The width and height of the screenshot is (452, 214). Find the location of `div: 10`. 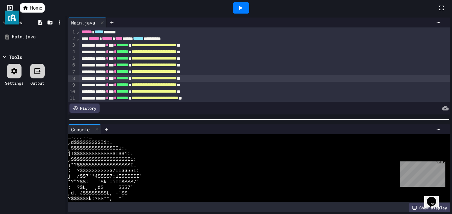

div: 10 is located at coordinates (72, 92).